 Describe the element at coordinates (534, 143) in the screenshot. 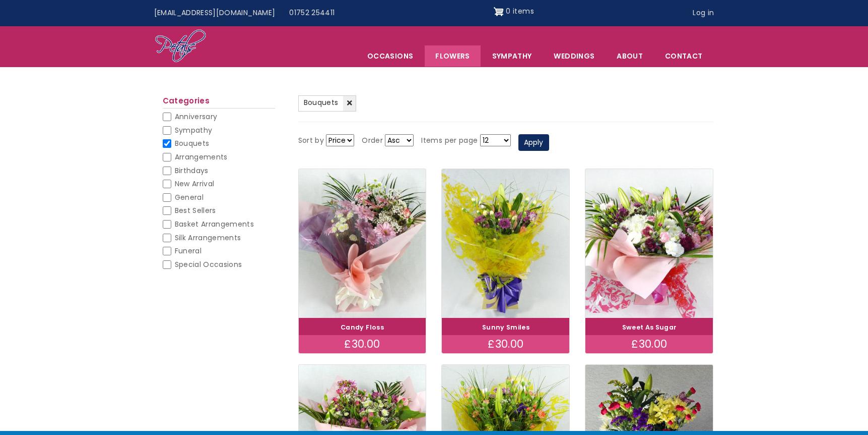

I see `button: Apply` at that location.